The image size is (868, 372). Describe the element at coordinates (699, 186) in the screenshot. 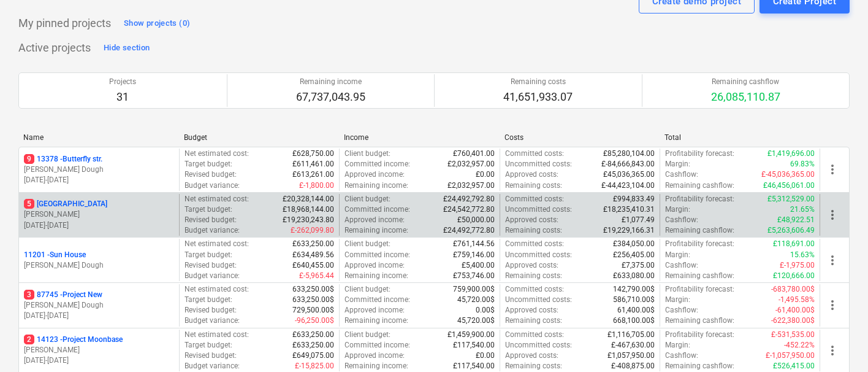

I see `p: Remaining cashflow :` at that location.